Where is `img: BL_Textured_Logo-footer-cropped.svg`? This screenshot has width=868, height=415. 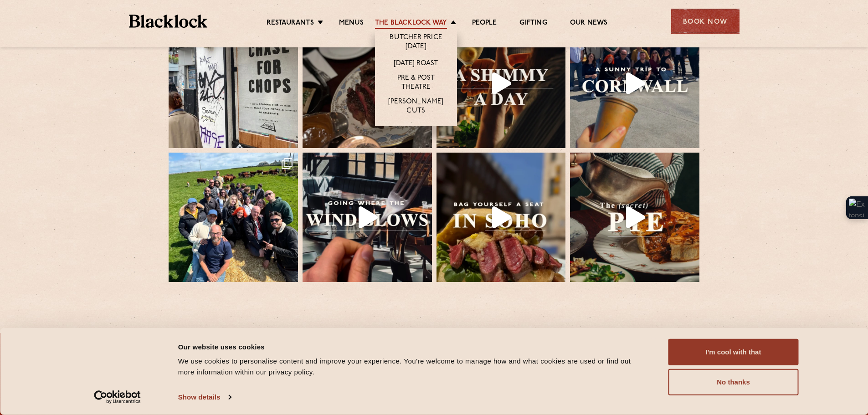 img: BL_Textured_Logo-footer-cropped.svg is located at coordinates (168, 21).